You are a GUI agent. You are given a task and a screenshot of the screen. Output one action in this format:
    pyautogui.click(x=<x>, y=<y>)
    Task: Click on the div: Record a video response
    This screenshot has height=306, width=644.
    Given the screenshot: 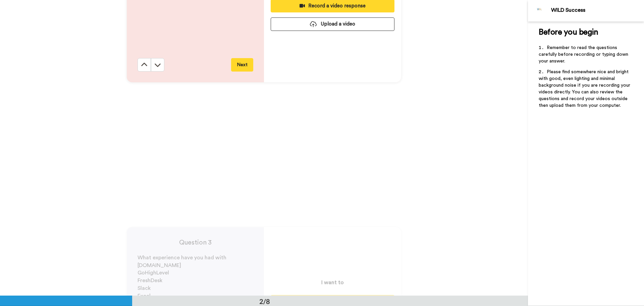 What is the action you would take?
    pyautogui.click(x=333, y=6)
    